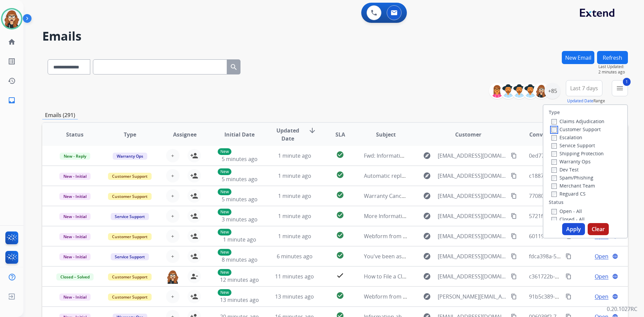 This screenshot has height=317, width=644. What do you see at coordinates (12, 61) in the screenshot?
I see `mat-icon: list_alt` at bounding box center [12, 61].